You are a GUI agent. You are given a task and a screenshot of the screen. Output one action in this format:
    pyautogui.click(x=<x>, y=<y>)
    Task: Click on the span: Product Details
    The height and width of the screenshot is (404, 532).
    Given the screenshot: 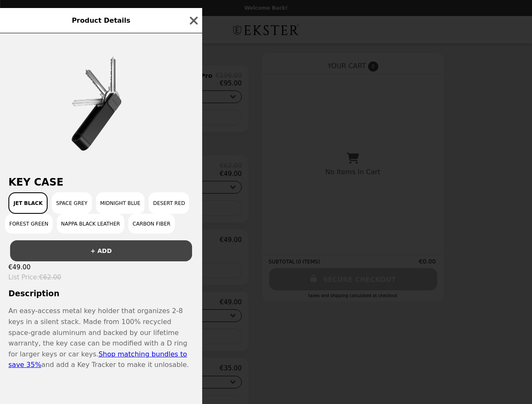 What is the action you would take?
    pyautogui.click(x=100, y=20)
    